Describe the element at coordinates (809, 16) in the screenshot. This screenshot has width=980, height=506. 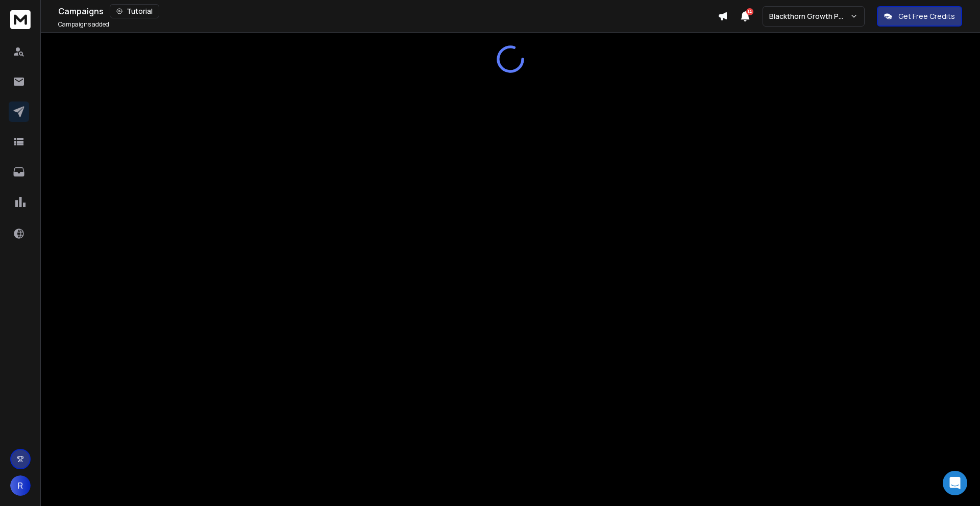
I see `p: Blackthorn Growth Partners` at that location.